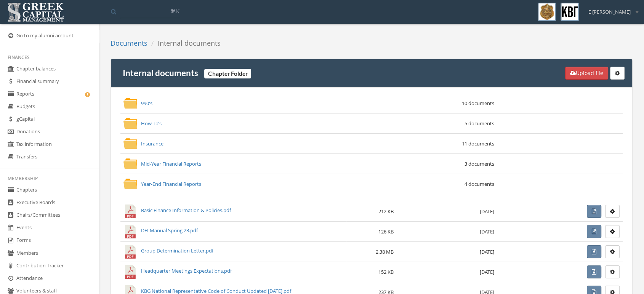 The image size is (644, 294). Describe the element at coordinates (129, 43) in the screenshot. I see `a: Documents` at that location.